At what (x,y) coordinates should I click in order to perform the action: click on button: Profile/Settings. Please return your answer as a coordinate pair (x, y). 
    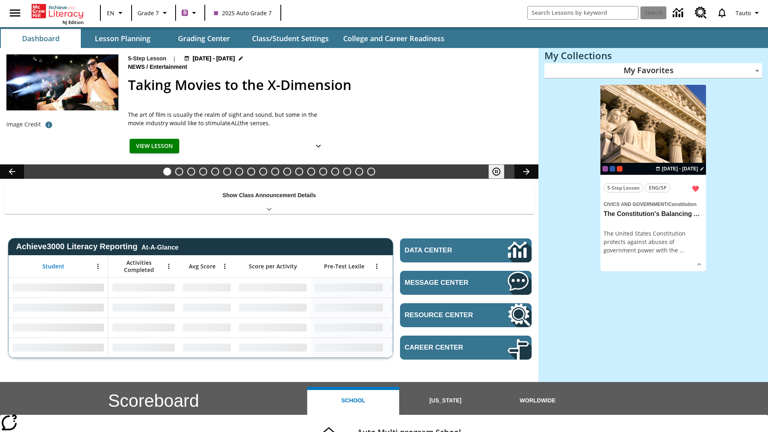
    Looking at the image, I should click on (748, 13).